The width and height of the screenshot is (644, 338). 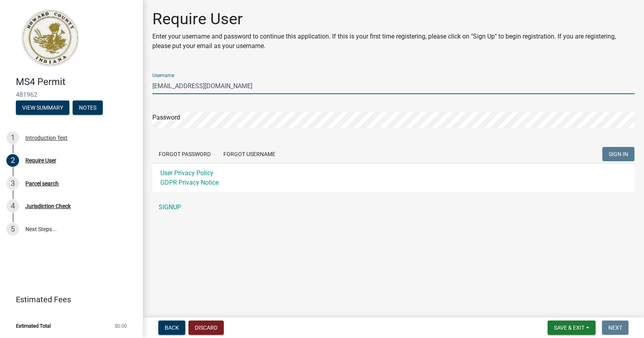 What do you see at coordinates (13, 138) in the screenshot?
I see `div: 1` at bounding box center [13, 138].